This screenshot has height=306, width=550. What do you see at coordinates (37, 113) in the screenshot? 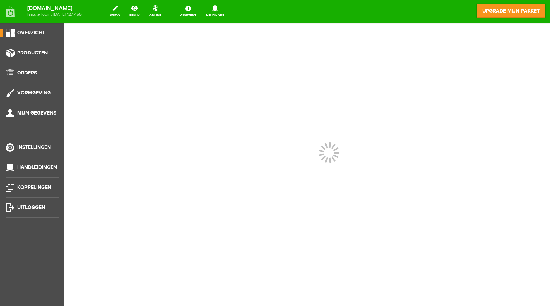
I see `span: Mijn gegevens` at bounding box center [37, 113].